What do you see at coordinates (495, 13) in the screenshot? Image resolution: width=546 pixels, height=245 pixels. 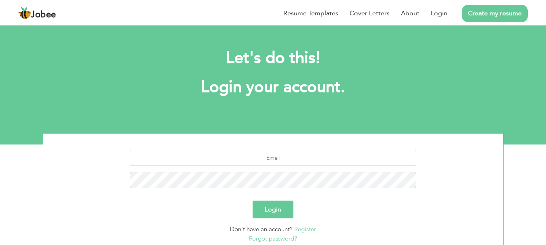 I see `a: Create my resume` at bounding box center [495, 13].